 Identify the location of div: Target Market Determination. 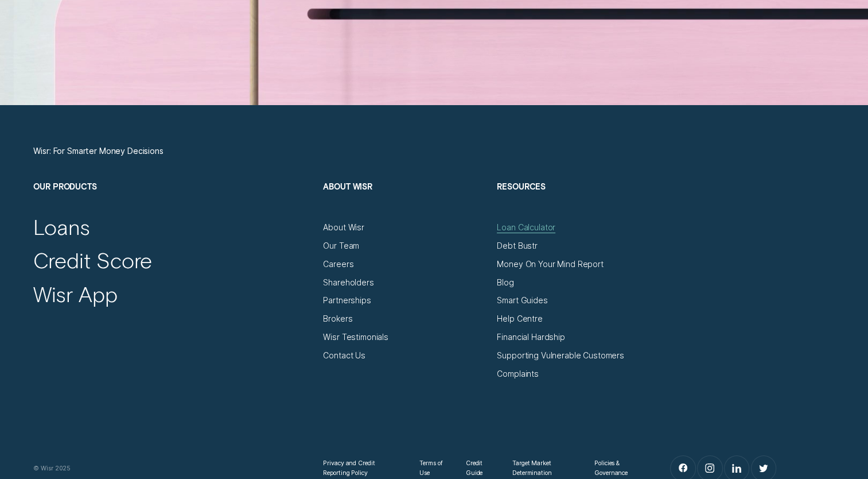
(544, 468).